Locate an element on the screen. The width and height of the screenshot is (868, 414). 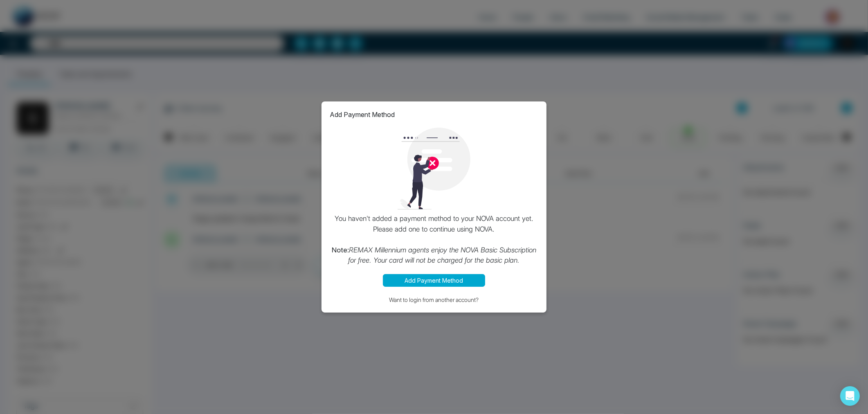
p: You haven't added a payment method to your NOVA account yet. Please add one to continue using NOVA. is located at coordinates (434, 240).